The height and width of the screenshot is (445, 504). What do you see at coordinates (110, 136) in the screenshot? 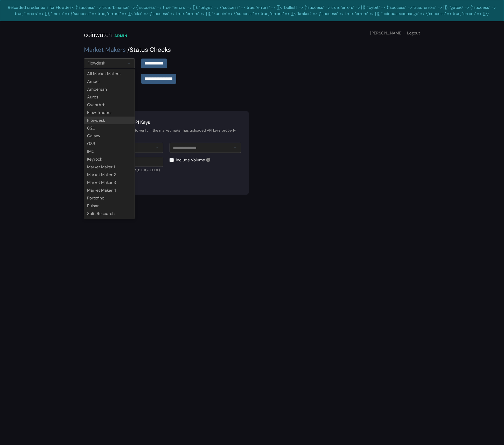
I see `div: Galaxy` at bounding box center [110, 136].